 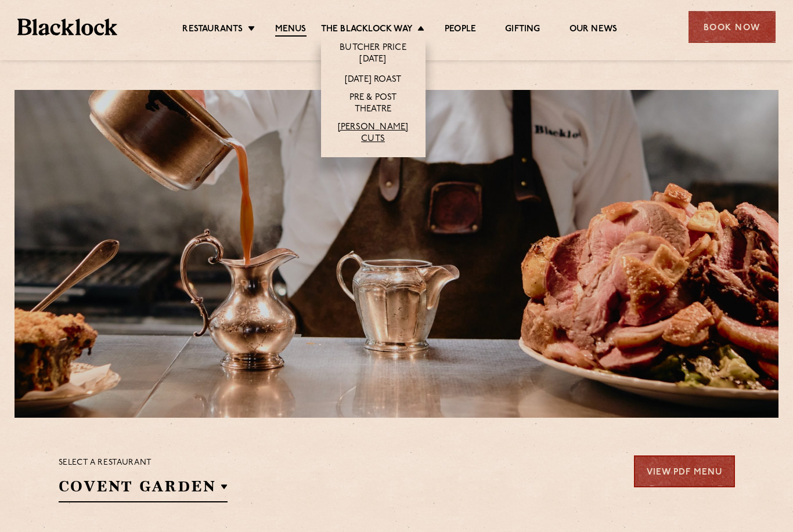 I want to click on a: View PDF Menu, so click(x=684, y=471).